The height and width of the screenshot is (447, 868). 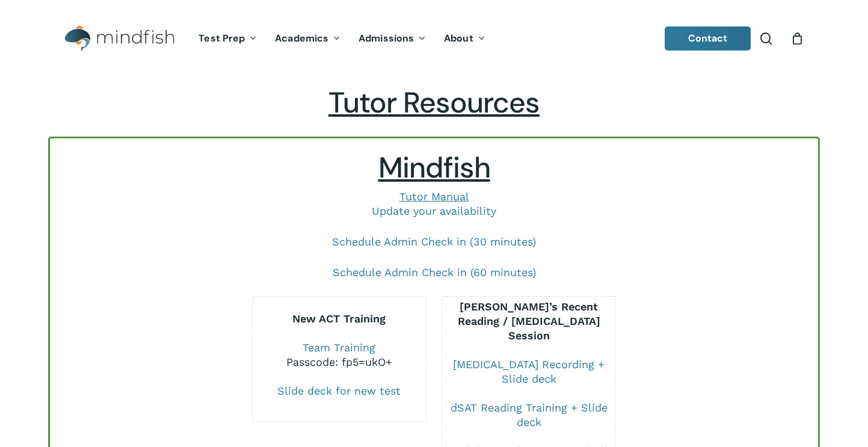 I want to click on b: New ACT Training, so click(x=339, y=319).